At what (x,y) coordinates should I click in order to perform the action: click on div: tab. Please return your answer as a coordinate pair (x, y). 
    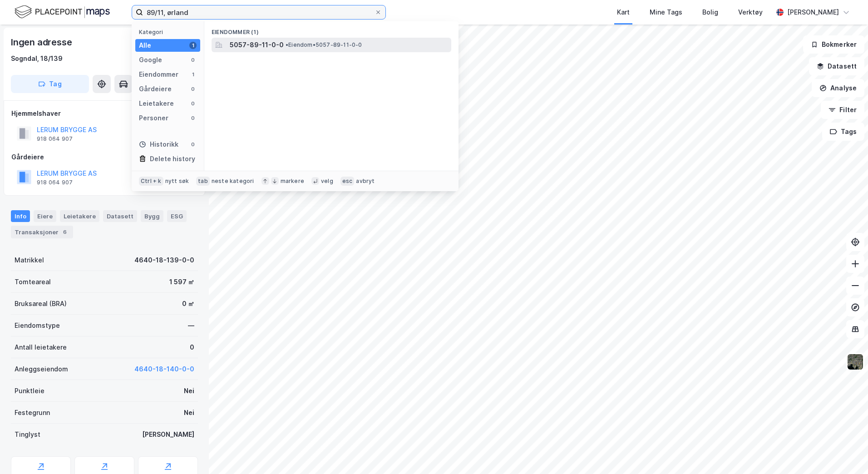
    Looking at the image, I should click on (203, 181).